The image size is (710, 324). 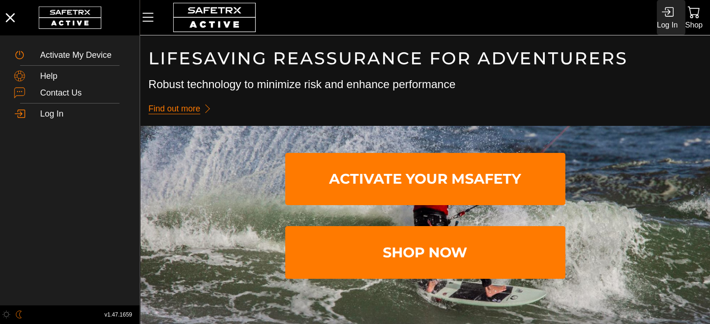 I want to click on span: Find out more, so click(x=174, y=109).